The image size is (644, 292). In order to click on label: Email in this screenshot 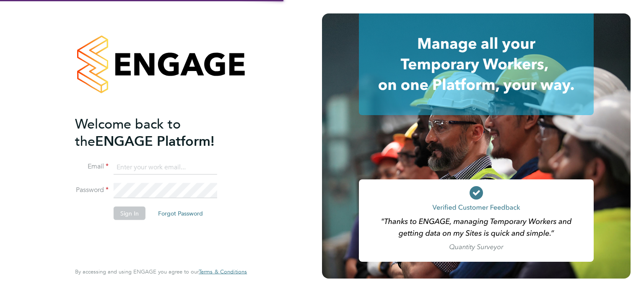, I will do `click(92, 167)`.